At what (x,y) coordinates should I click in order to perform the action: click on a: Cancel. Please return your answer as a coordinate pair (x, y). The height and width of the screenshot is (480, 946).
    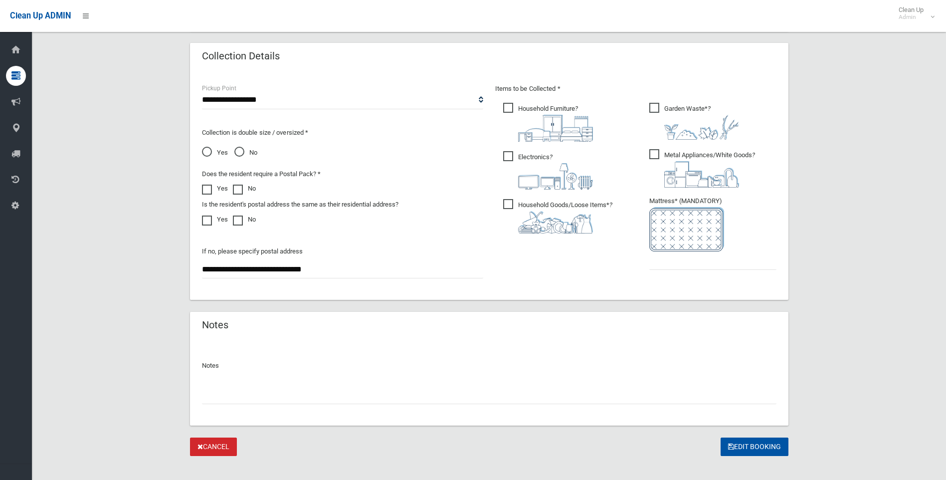
    Looking at the image, I should click on (213, 446).